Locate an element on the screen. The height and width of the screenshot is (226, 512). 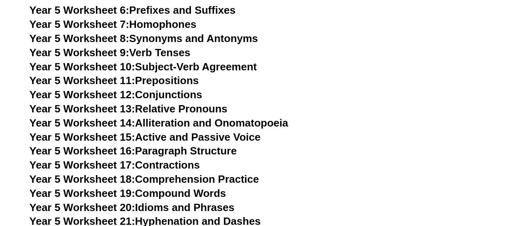
span: Year 5 Worksheet 11: is located at coordinates (82, 81).